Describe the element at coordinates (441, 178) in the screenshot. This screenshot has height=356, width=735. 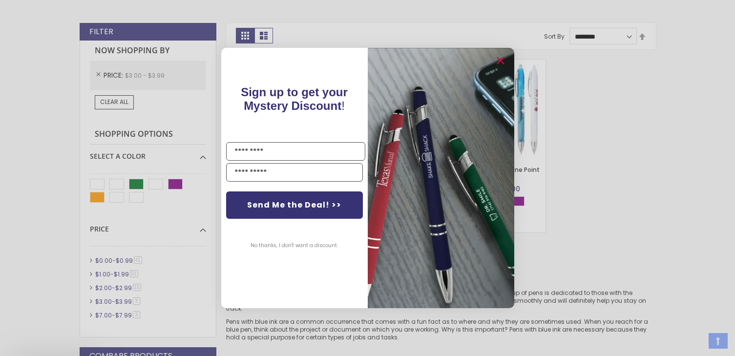
I see `img: pop-up-image` at that location.